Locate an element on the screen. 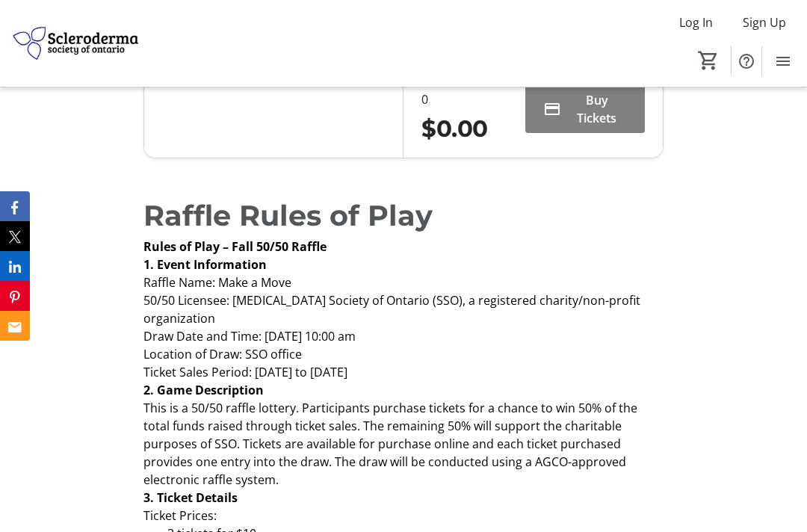 Image resolution: width=807 pixels, height=532 pixels. span: Location of Draw: SSO office is located at coordinates (223, 354).